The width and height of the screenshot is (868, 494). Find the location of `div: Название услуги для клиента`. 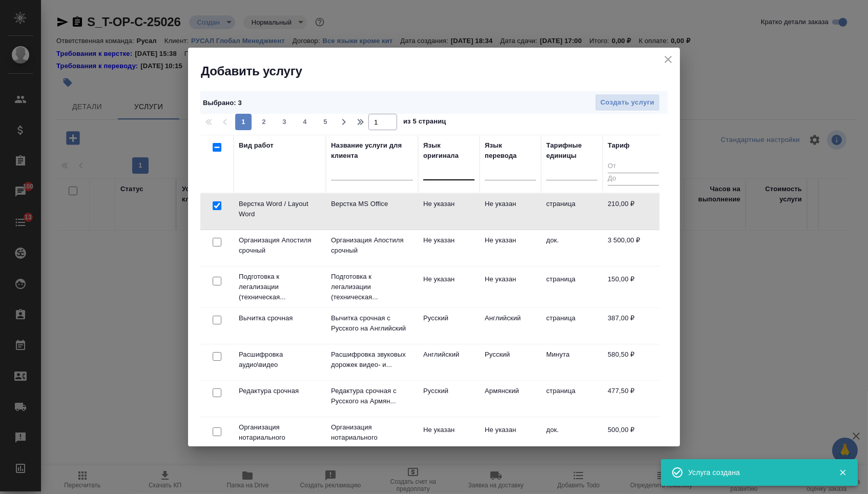

div: Название услуги для клиента is located at coordinates (372, 151).